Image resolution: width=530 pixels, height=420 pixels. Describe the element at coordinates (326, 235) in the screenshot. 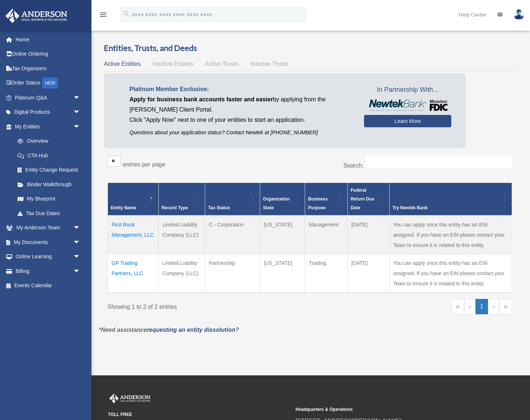

I see `td: Management` at that location.